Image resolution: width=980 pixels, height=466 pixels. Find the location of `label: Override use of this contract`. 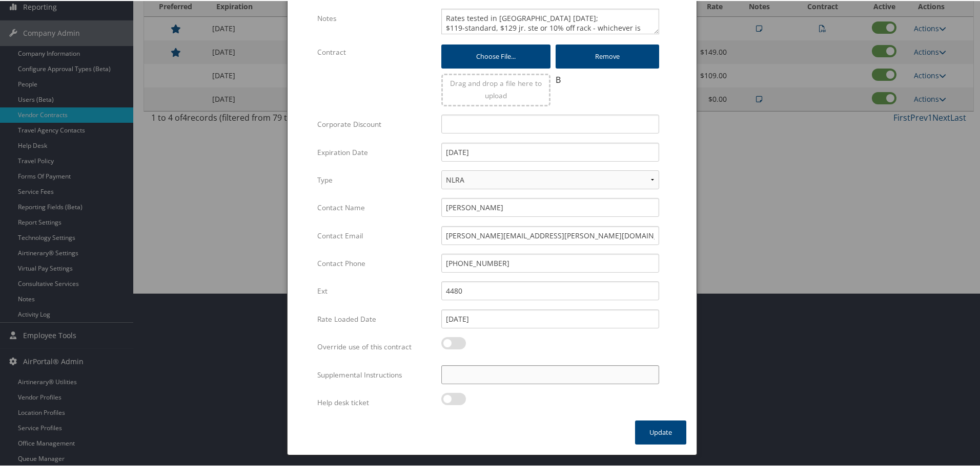

label: Override use of this contract is located at coordinates (375, 346).